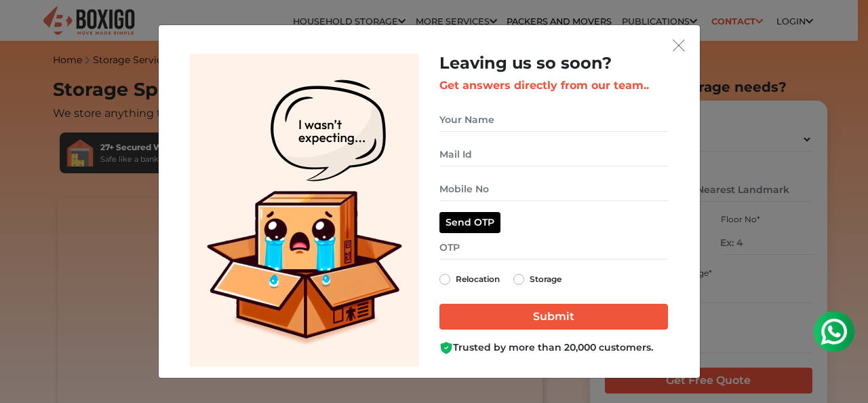  I want to click on input: Mobile No, so click(554, 188).